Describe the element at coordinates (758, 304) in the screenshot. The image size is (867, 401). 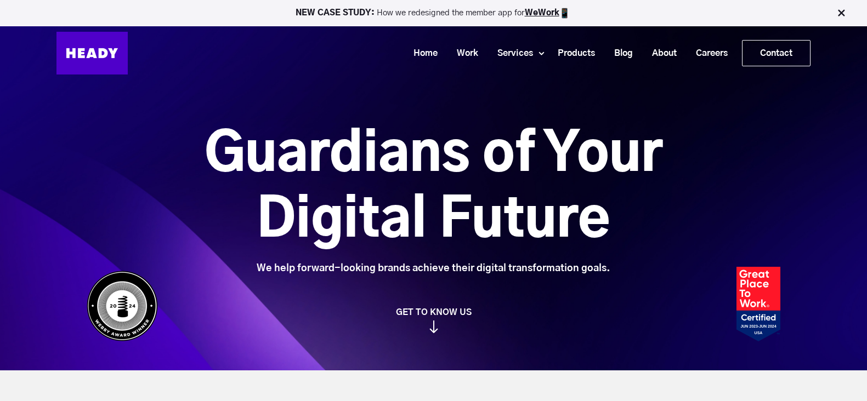
I see `img: Heady_2023_Certification_Badge` at that location.